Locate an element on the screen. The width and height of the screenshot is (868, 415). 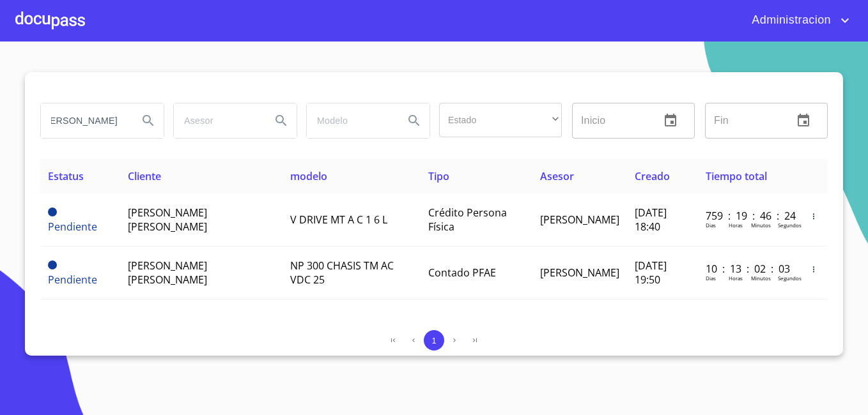
span: Administracion is located at coordinates (789, 21).